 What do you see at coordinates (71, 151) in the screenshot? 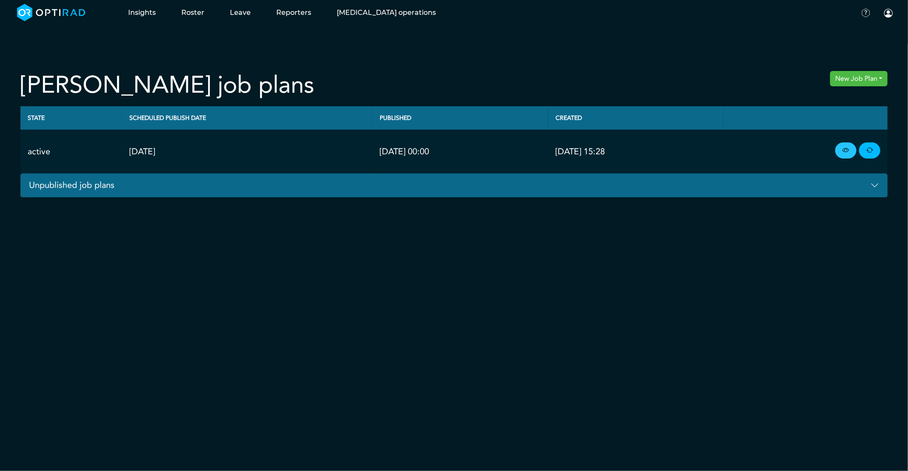
I see `td: active` at bounding box center [71, 151].